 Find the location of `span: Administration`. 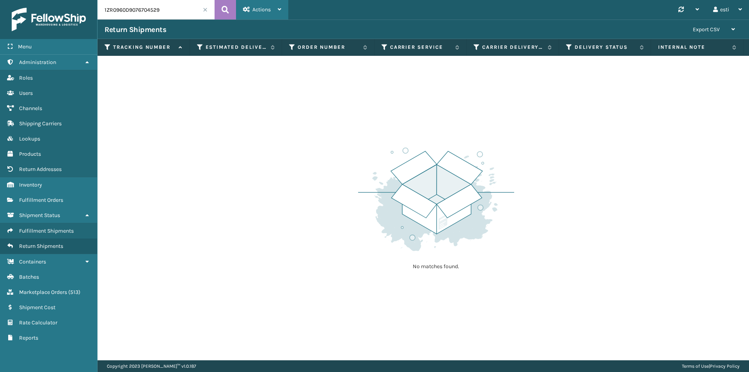

span: Administration is located at coordinates (37, 62).